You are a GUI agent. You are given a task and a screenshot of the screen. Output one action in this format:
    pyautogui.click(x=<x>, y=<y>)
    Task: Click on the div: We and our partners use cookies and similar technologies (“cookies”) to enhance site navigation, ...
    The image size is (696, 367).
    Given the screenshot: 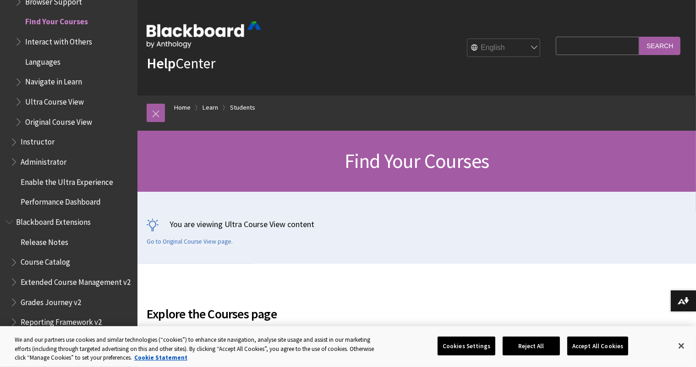 What is the action you would take?
    pyautogui.click(x=198, y=348)
    